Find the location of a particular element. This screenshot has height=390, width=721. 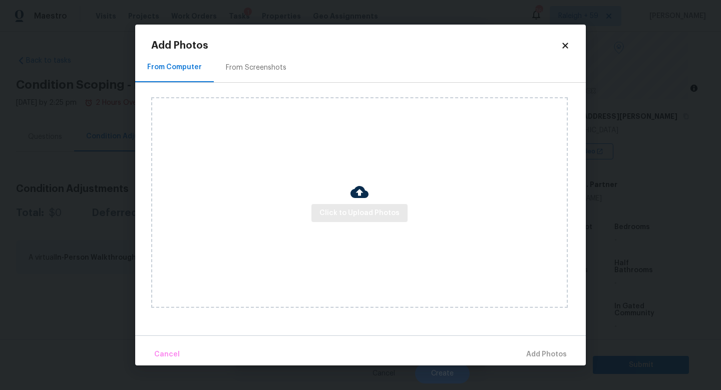

button: Click to Upload Photos is located at coordinates (360, 213).